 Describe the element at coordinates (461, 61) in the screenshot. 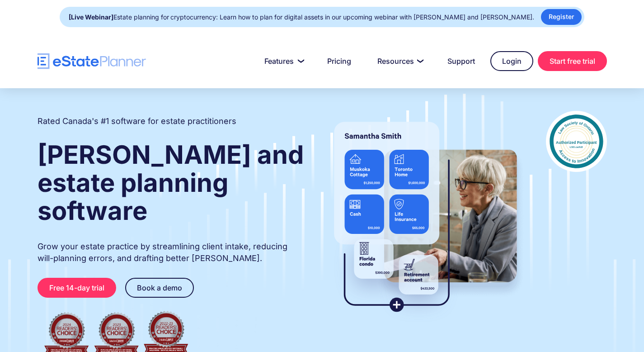

I see `a: Support` at that location.